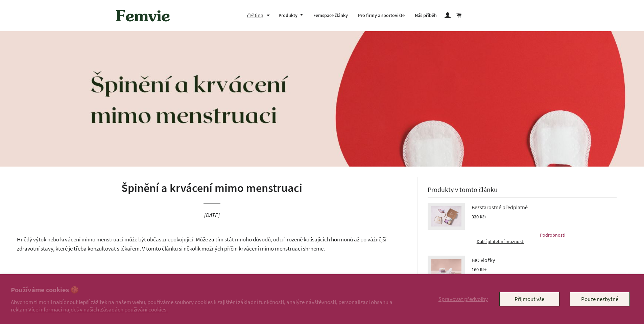  What do you see at coordinates (143, 15) in the screenshot?
I see `img: Femvie` at bounding box center [143, 15].